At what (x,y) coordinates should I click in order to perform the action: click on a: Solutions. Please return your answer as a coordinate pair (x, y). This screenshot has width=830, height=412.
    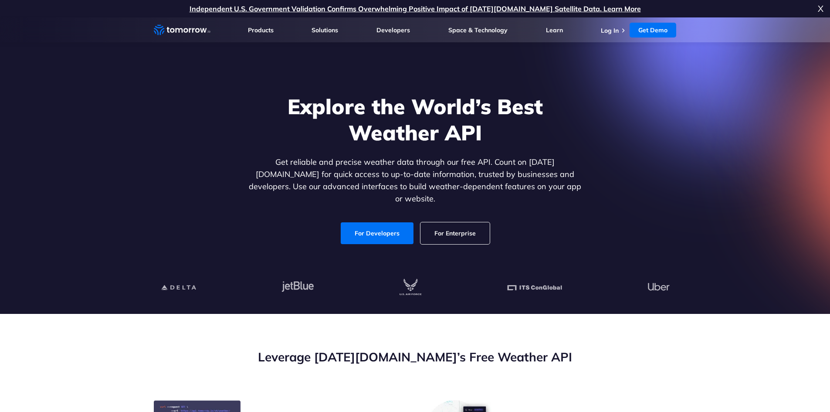
    Looking at the image, I should click on (325, 30).